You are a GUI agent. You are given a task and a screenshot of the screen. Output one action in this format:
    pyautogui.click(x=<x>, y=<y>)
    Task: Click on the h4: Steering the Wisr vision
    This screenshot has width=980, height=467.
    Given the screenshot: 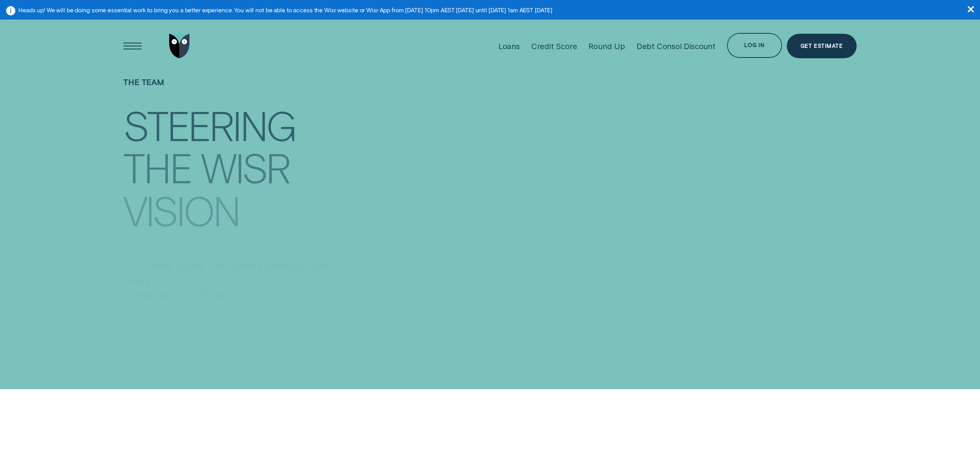 What is the action you would take?
    pyautogui.click(x=242, y=158)
    